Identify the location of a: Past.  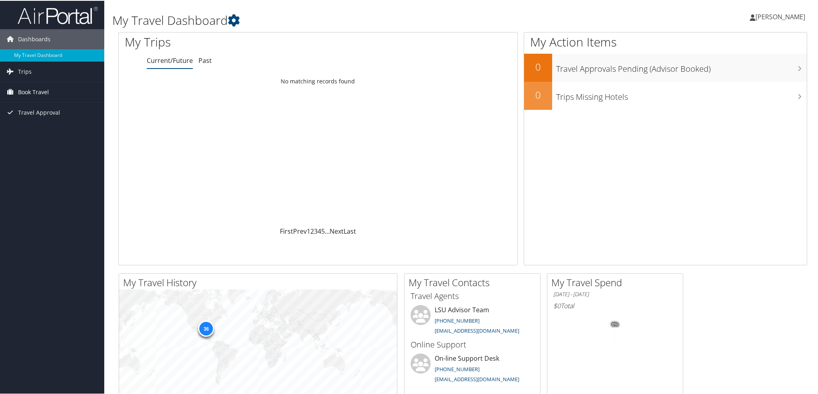
(205, 60).